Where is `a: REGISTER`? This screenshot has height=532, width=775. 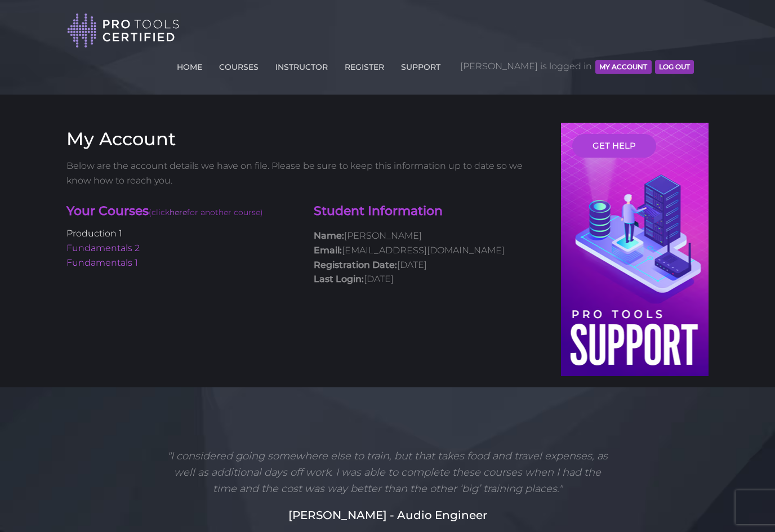 a: REGISTER is located at coordinates (364, 65).